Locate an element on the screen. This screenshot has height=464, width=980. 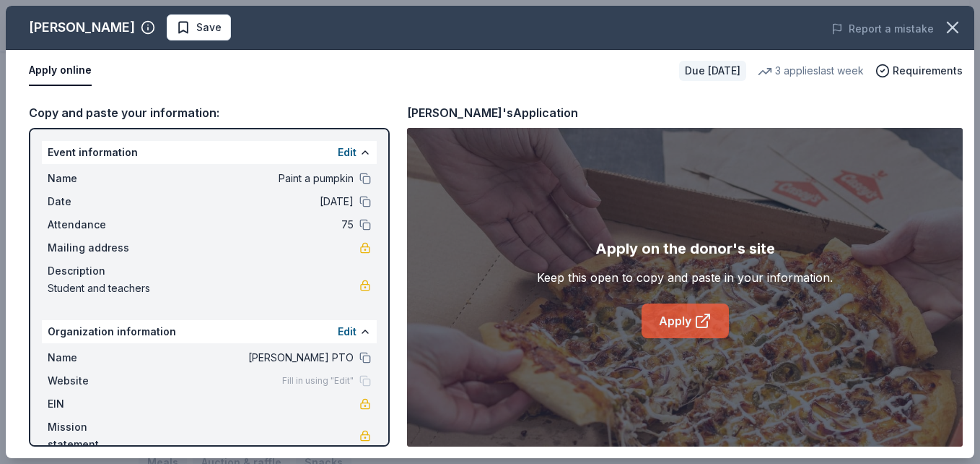
span: 75 is located at coordinates (249, 224).